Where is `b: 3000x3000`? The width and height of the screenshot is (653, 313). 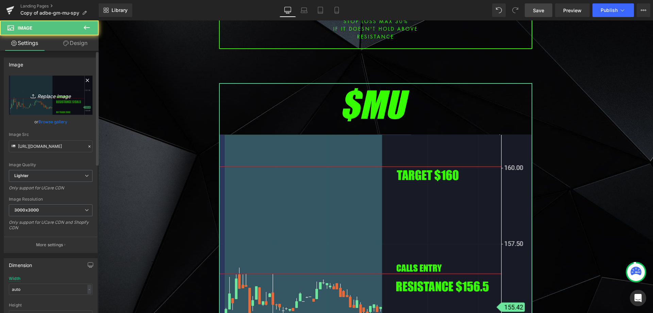
b: 3000x3000 is located at coordinates (27, 210).